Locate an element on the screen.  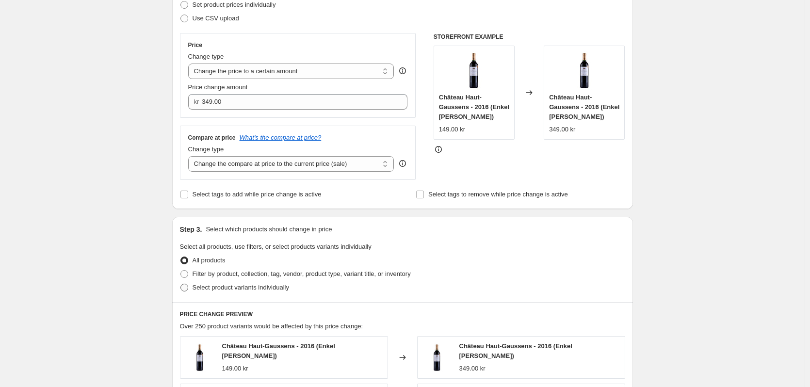
span: Set product prices individually is located at coordinates (234, 4).